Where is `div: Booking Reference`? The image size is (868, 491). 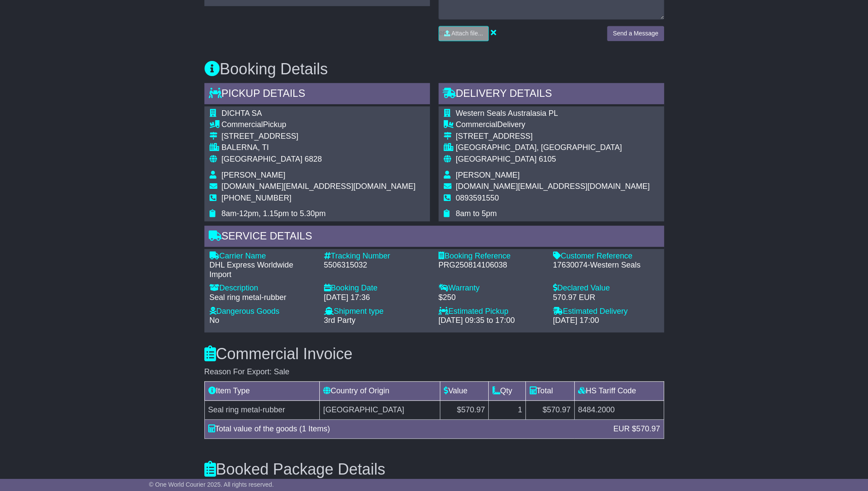
div: Booking Reference is located at coordinates (491, 256).